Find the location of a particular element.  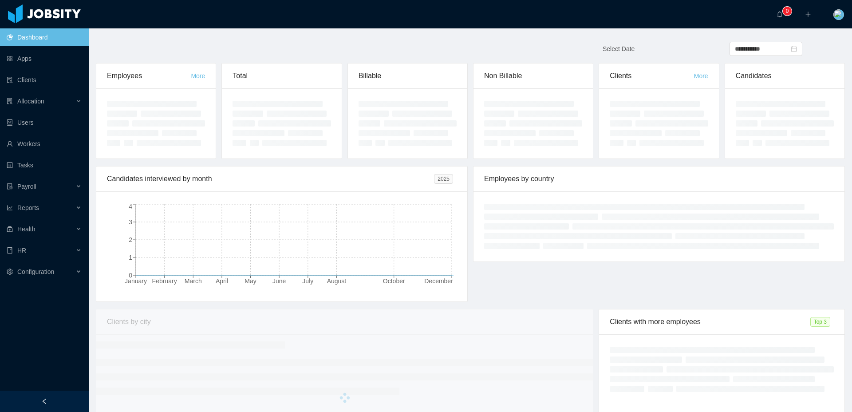

i: icon: book is located at coordinates (10, 250).